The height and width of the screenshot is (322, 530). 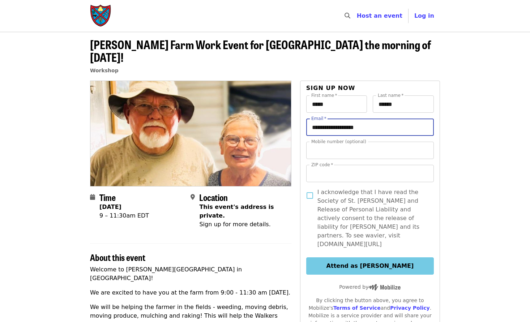 I want to click on span: Host an event, so click(x=379, y=16).